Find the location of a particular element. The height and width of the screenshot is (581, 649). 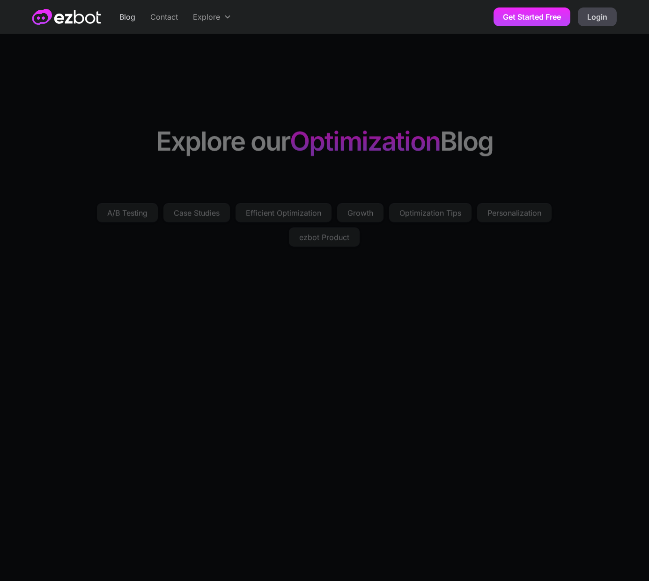

a: A/B Testing is located at coordinates (127, 213).